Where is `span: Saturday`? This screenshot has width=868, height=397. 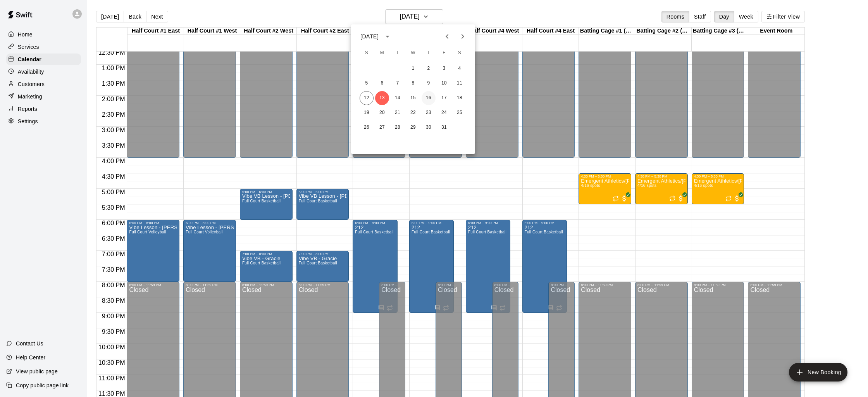
span: Saturday is located at coordinates (460, 53).